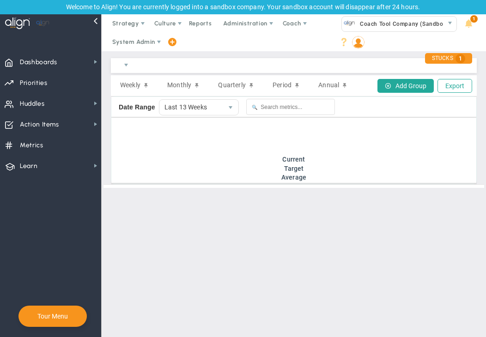 The image size is (486, 337). I want to click on span: System Admin, so click(134, 42).